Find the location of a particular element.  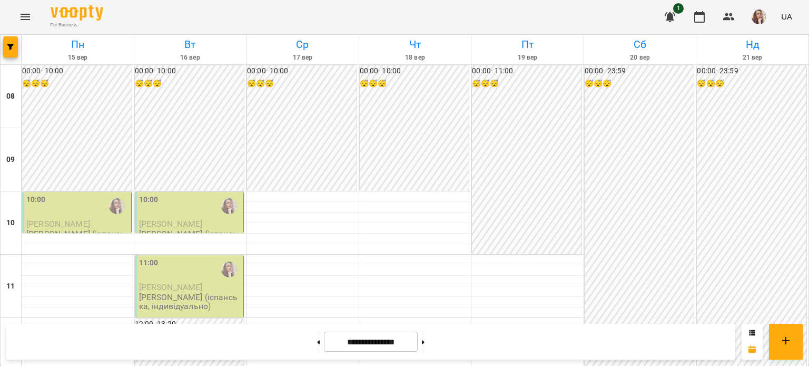

img: Voopty Logo is located at coordinates (77, 13).